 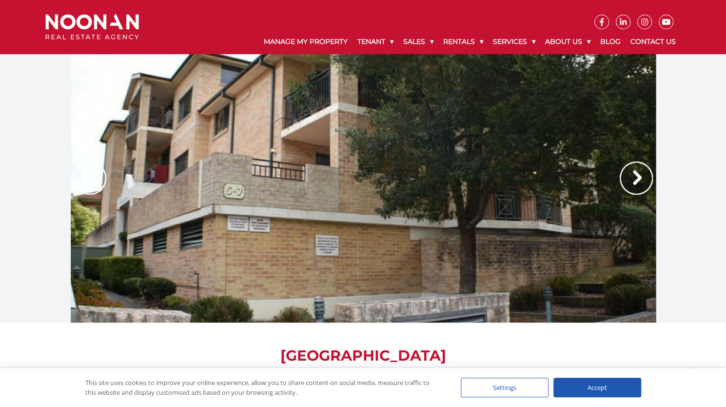 I want to click on a: Blog, so click(x=610, y=41).